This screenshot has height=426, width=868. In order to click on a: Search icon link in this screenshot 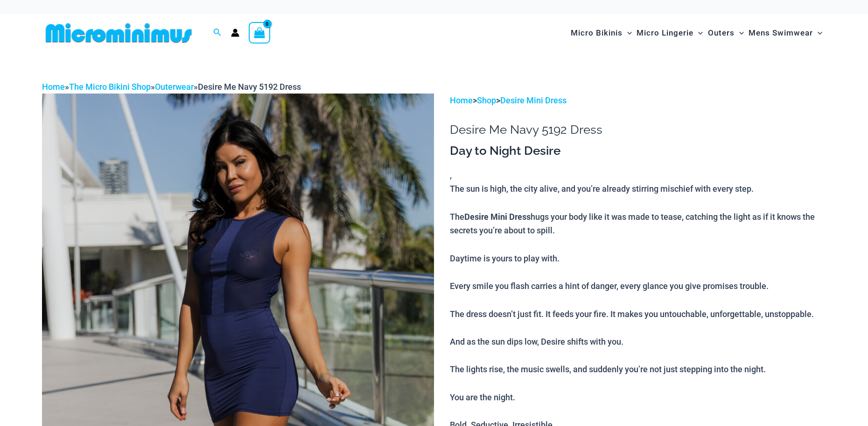, I will do `click(218, 32)`.